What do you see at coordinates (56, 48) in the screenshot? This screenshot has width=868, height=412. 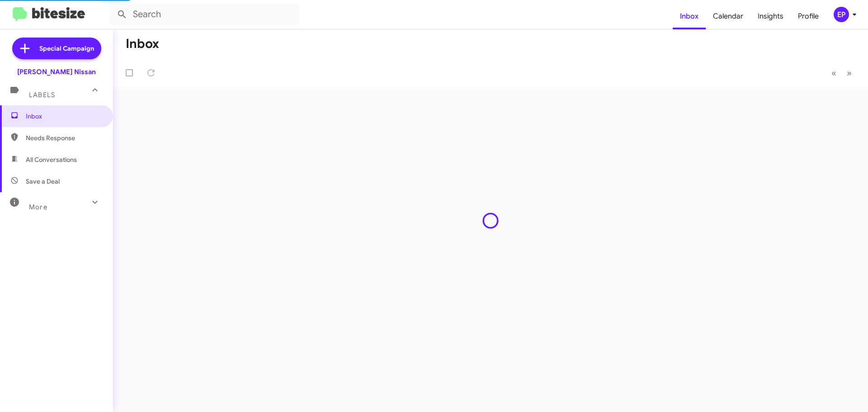 I see `a: Special Campaign` at bounding box center [56, 48].